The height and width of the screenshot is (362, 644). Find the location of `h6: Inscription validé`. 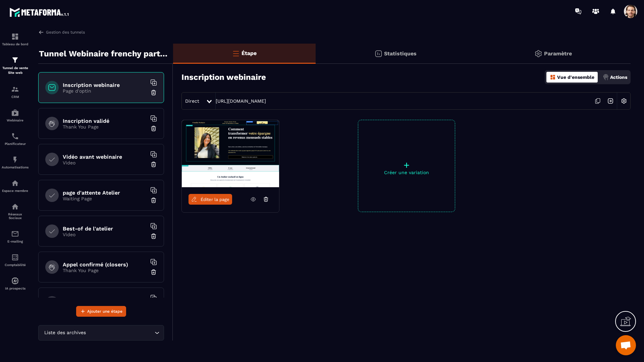

h6: Inscription validé is located at coordinates (105, 121).